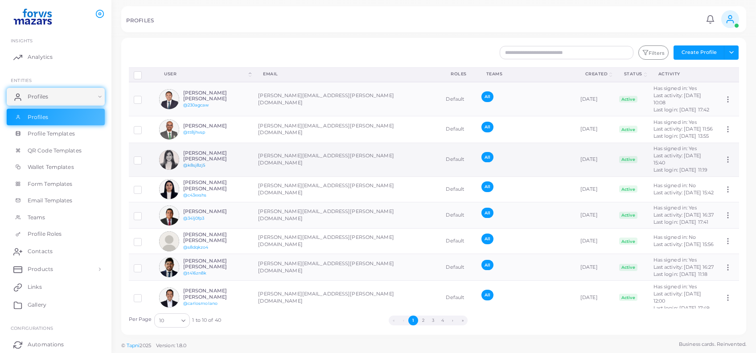  I want to click on div: Email, so click(347, 74).